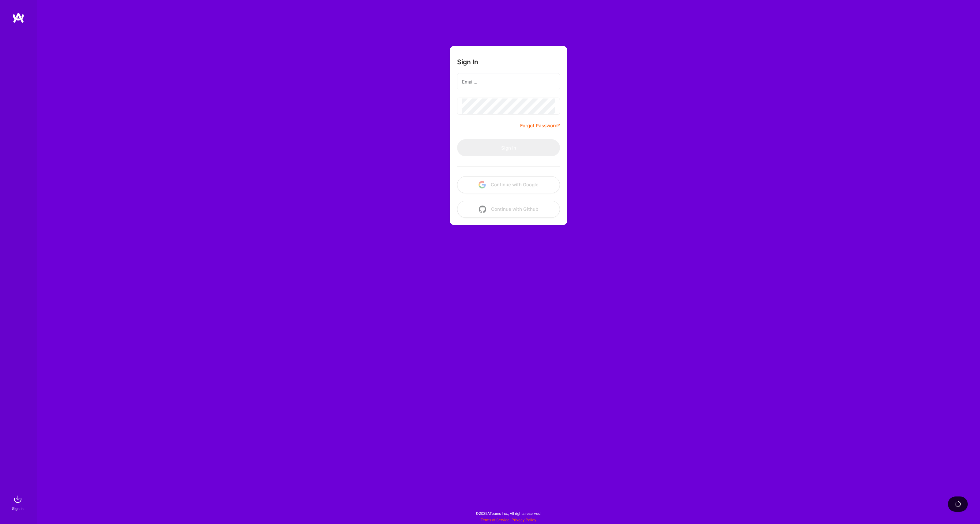 The image size is (980, 524). Describe the element at coordinates (508, 209) in the screenshot. I see `button: Continue with Github` at that location.